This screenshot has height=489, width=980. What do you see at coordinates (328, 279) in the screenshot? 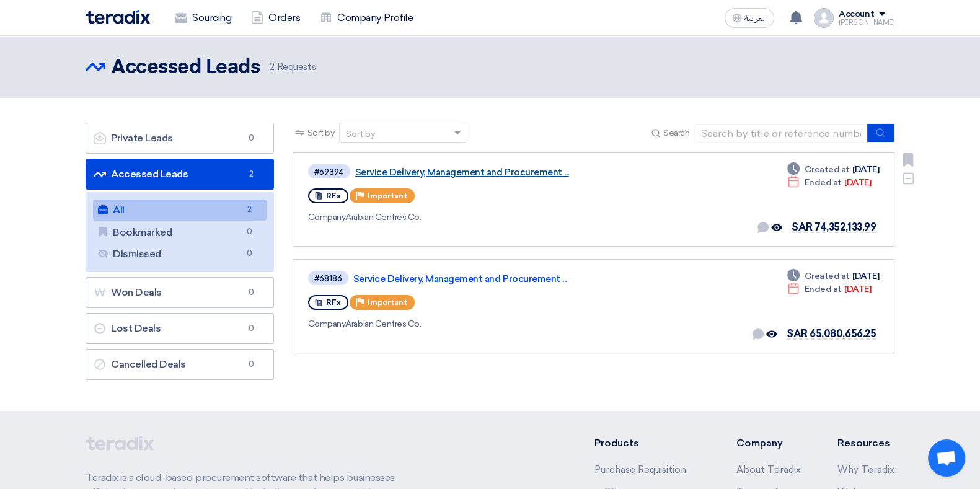
I see `div: #68186` at bounding box center [328, 279].